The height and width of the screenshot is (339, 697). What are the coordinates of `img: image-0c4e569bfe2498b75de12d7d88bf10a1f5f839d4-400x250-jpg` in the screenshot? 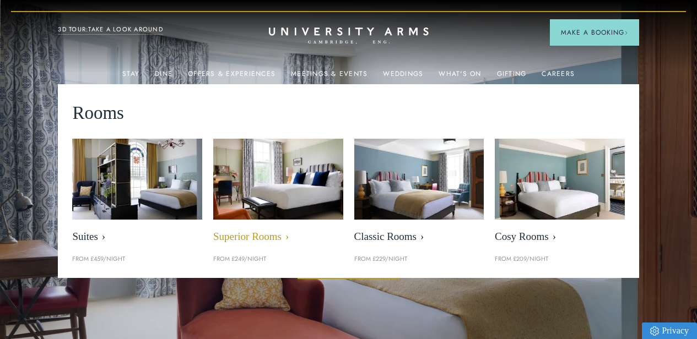 It's located at (559, 179).